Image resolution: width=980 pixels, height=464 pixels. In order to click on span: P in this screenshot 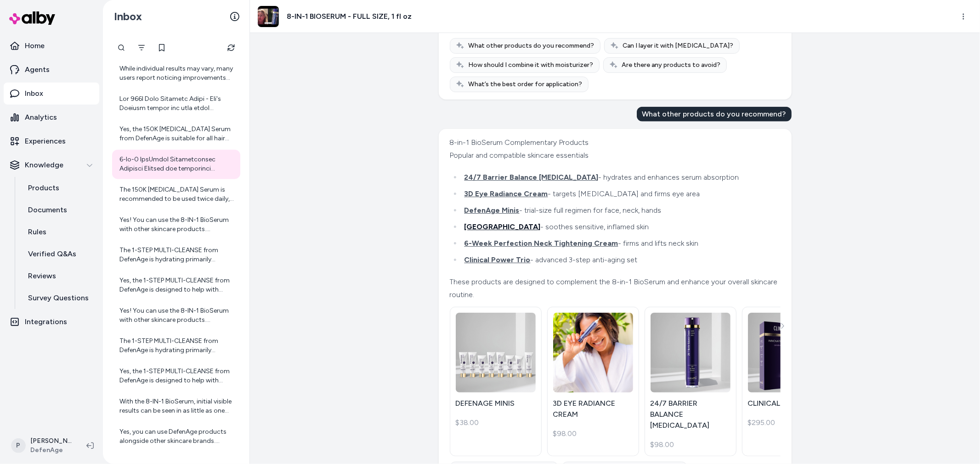, I will do `click(19, 446)`.